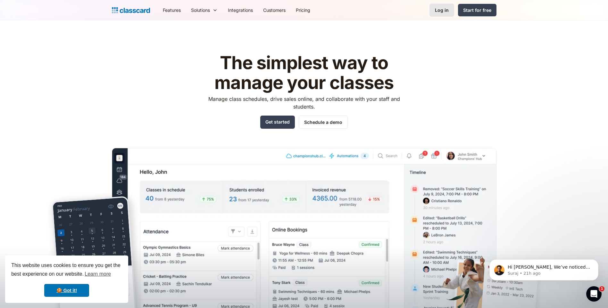 The image size is (608, 308). I want to click on a: Logo, so click(131, 10).